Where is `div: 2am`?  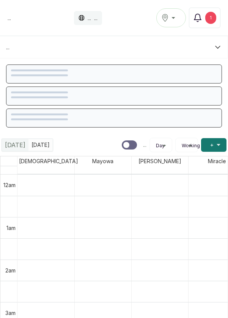
div: 2am is located at coordinates (10, 270).